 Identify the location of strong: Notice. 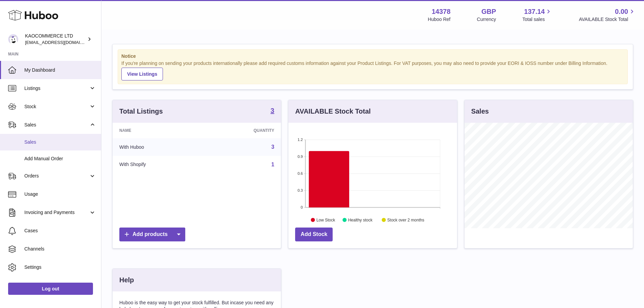
(372, 56).